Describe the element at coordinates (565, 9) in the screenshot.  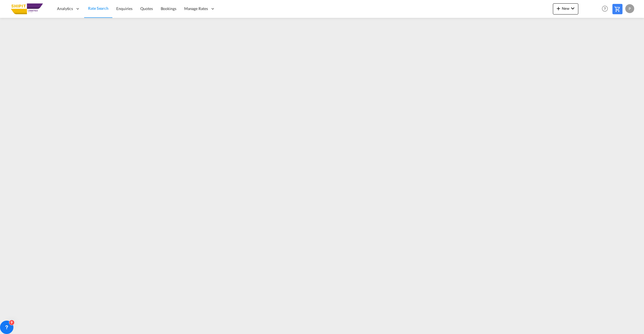
I see `button: icon-plus 400-fgNewicon-chevron-down` at that location.